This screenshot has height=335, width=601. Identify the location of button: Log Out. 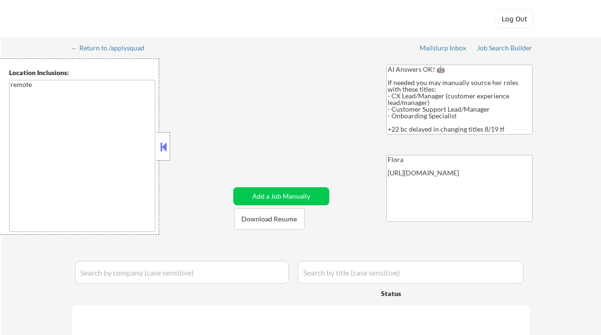
(514, 19).